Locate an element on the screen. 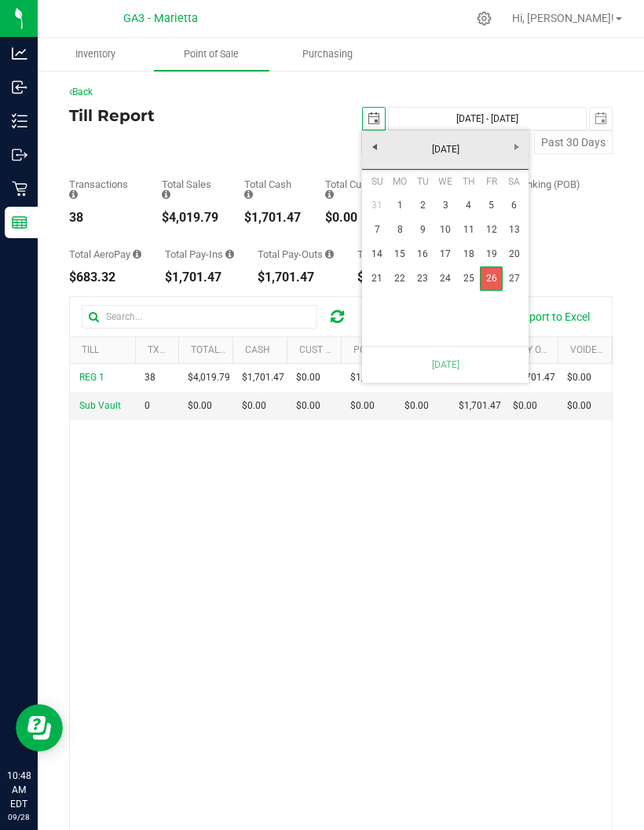 The height and width of the screenshot is (830, 644). a: 26 is located at coordinates (491, 279).